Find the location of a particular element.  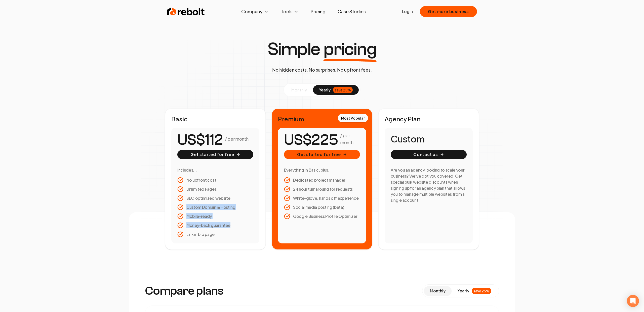

button: Company is located at coordinates (255, 11).